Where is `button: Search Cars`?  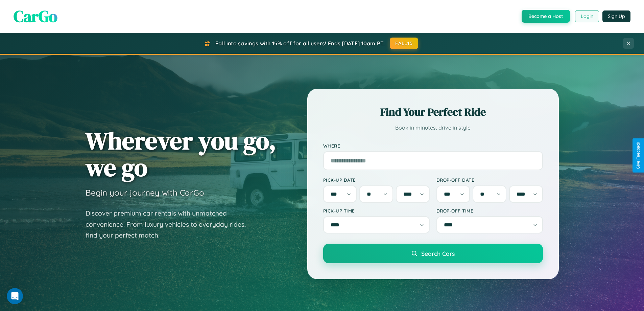 button: Search Cars is located at coordinates (433, 253).